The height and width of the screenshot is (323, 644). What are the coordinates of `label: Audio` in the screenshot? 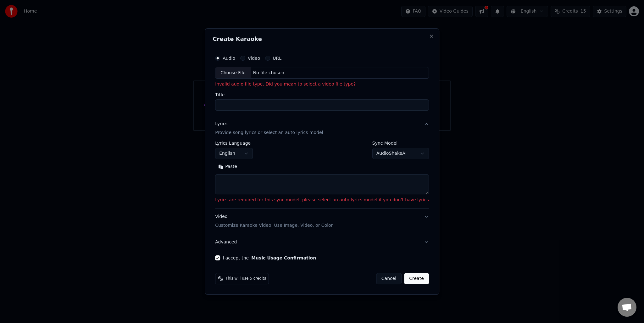 It's located at (229, 58).